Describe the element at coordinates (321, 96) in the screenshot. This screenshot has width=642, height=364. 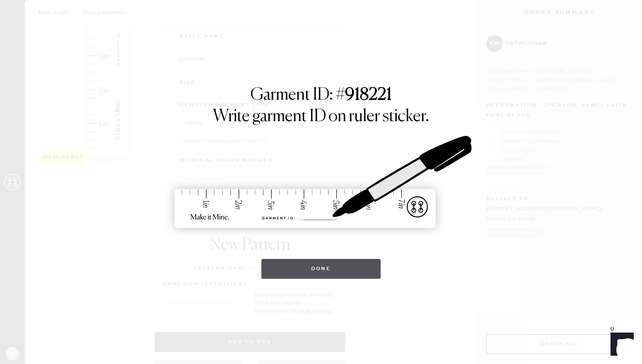
I see `h1: Garment ID: #` at that location.